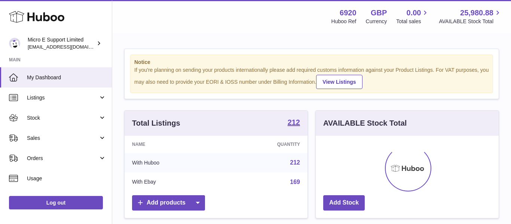 This screenshot has width=511, height=224. I want to click on div: Micro E Support Limited, so click(61, 43).